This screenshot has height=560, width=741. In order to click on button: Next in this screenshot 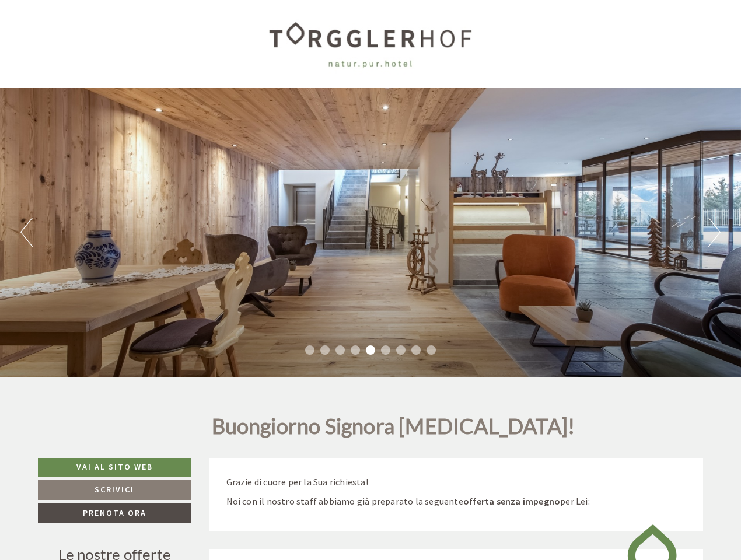, I will do `click(714, 232)`.